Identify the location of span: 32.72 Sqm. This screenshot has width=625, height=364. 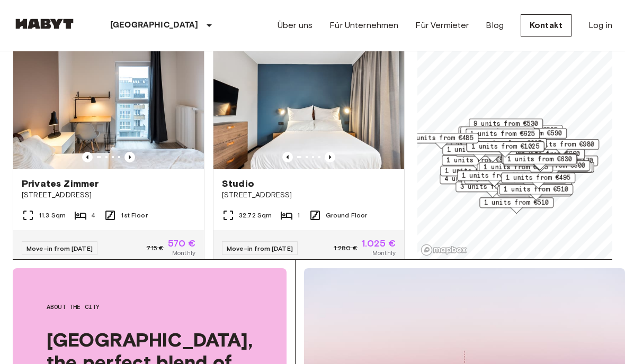
(255, 216).